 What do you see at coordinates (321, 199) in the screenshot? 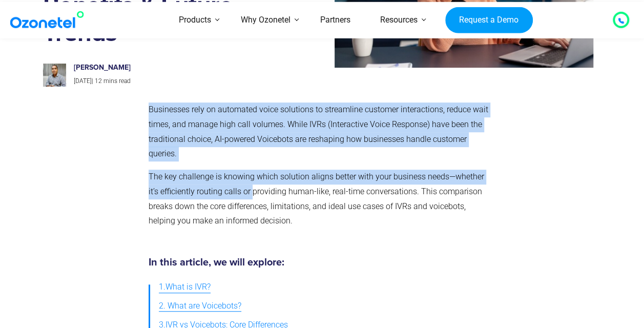
I see `p: The key challenge is knowing which solution aligns better with your business needs—whether it’s e...` at bounding box center [321, 199].